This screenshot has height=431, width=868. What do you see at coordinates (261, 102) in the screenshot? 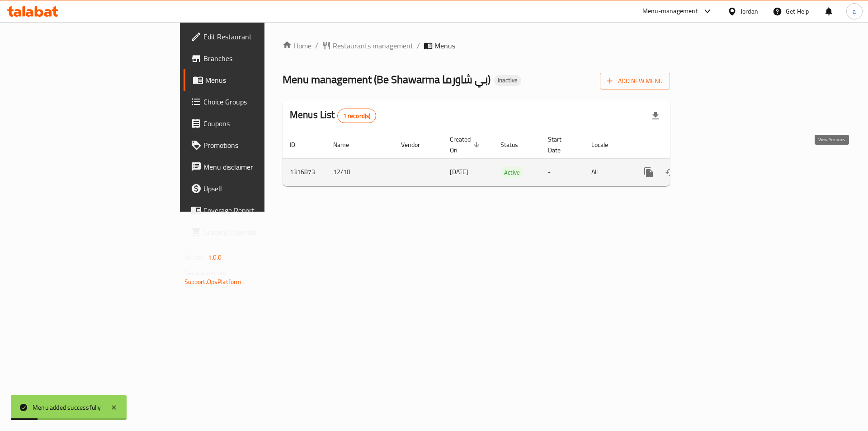
I see `span: Choice Groups` at bounding box center [261, 102].